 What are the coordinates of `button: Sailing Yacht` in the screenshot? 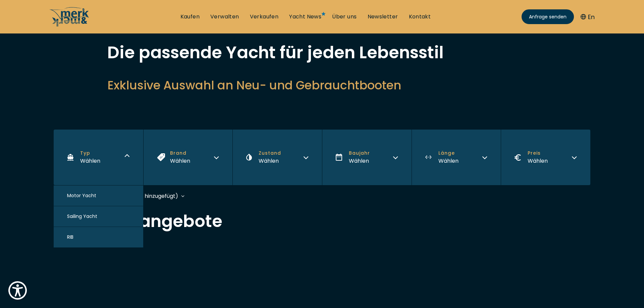 It's located at (98, 217).